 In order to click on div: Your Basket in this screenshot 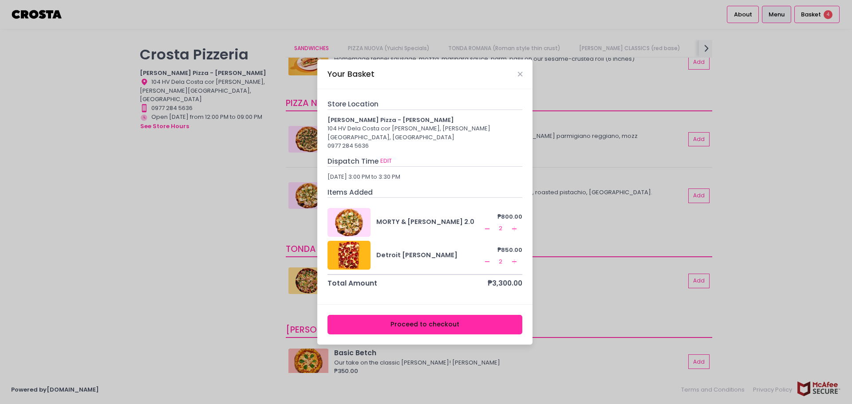, I will do `click(351, 74)`.